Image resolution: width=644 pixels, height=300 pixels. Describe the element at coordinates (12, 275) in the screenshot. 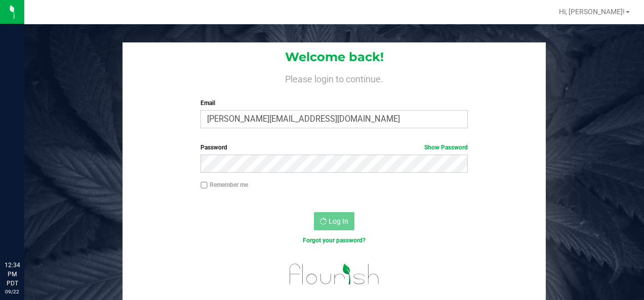

I see `p: 12:34 PM PDT` at that location.